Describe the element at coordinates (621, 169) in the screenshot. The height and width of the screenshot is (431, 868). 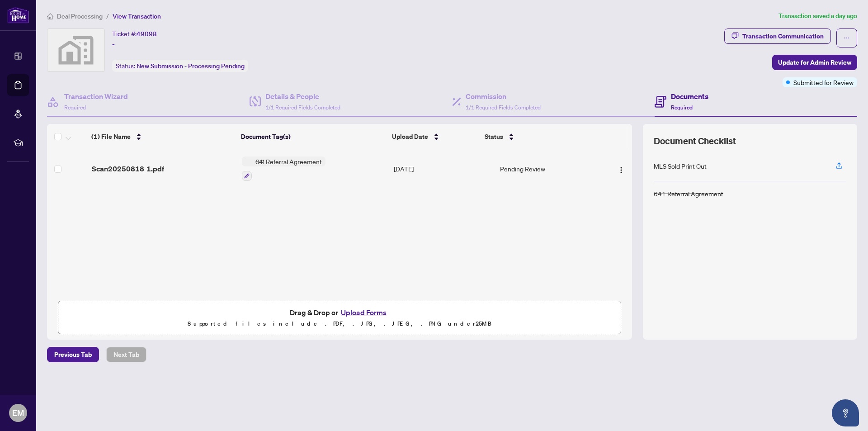
I see `button: Logo` at that location.